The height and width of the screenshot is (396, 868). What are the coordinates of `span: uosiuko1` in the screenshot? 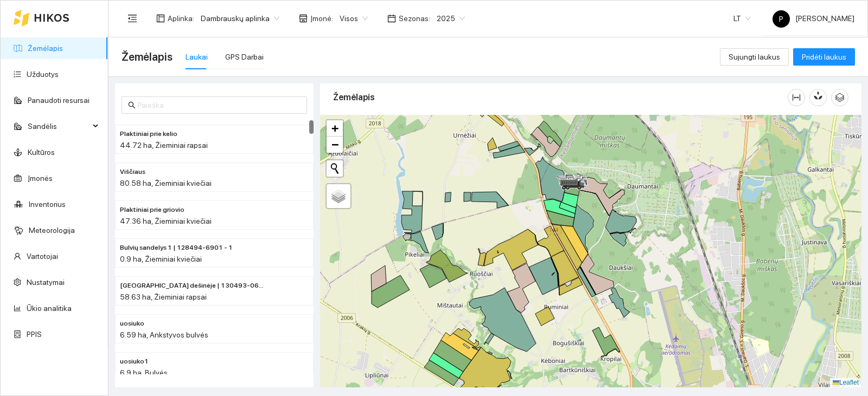 It's located at (134, 361).